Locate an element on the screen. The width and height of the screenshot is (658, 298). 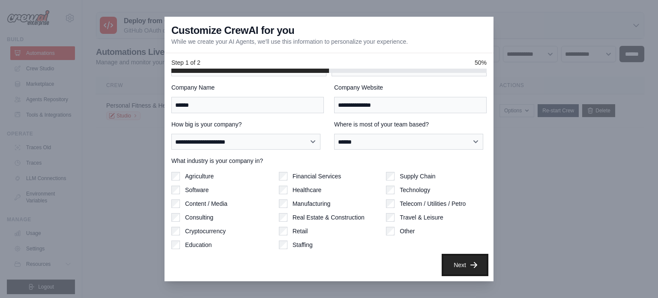
label: Real Estate & Construction is located at coordinates (329, 217).